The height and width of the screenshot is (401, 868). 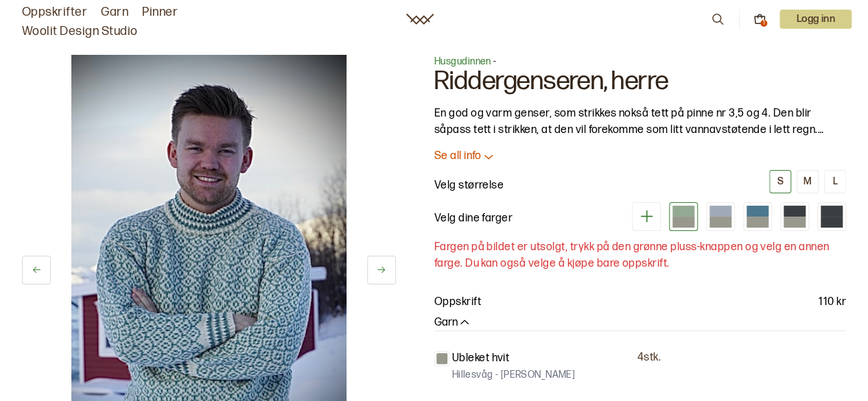 What do you see at coordinates (640, 81) in the screenshot?
I see `h1: Riddergenseren, herre` at bounding box center [640, 81].